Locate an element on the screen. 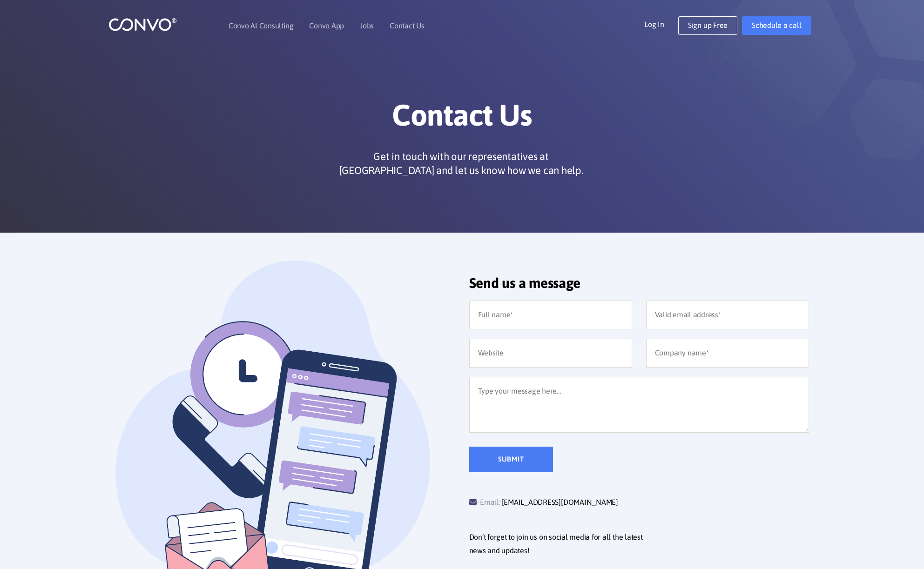 Image resolution: width=924 pixels, height=569 pixels. img: logo_1.png is located at coordinates (142, 24).